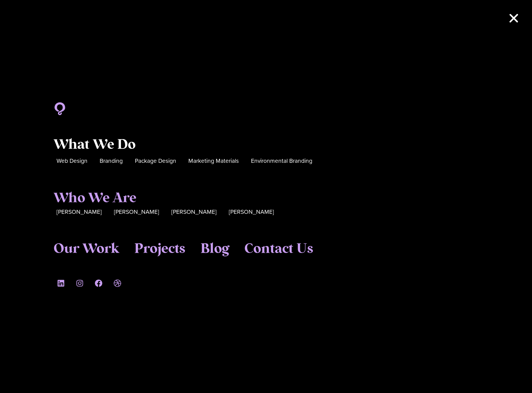 This screenshot has width=532, height=393. What do you see at coordinates (86, 249) in the screenshot?
I see `span: Our Work` at bounding box center [86, 249].